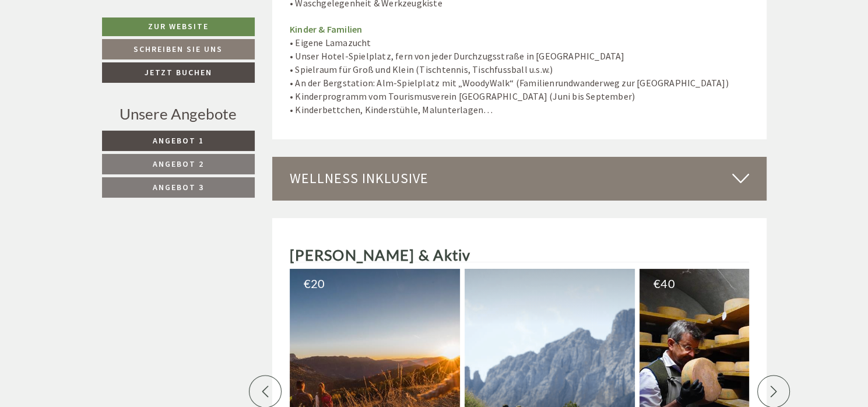 This screenshot has height=407, width=868. What do you see at coordinates (100, 49) in the screenshot?
I see `div: Guten Tag, wie können wir Ihnen helfen?` at bounding box center [100, 49].